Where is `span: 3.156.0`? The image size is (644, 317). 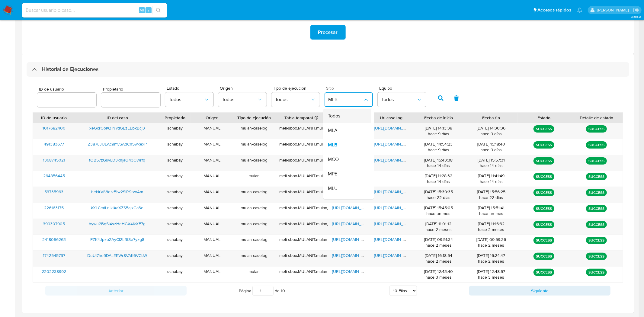 span: 3.156.0 is located at coordinates (636, 17).